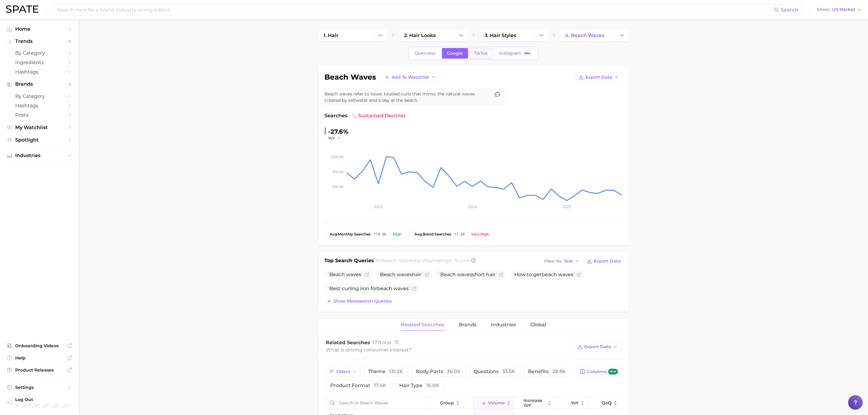 This screenshot has height=415, width=868. What do you see at coordinates (39, 63) in the screenshot?
I see `a: Ingredients` at bounding box center [39, 63].